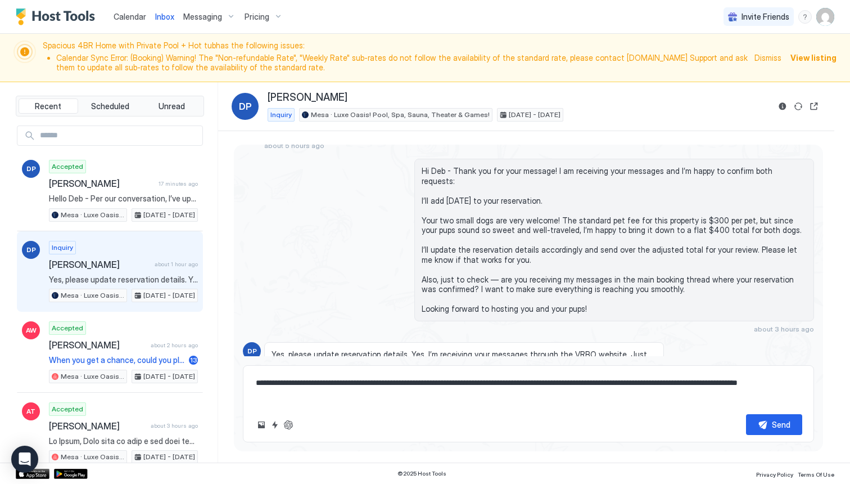 Image resolution: width=850 pixels, height=484 pixels. I want to click on div: App Store, so click(33, 474).